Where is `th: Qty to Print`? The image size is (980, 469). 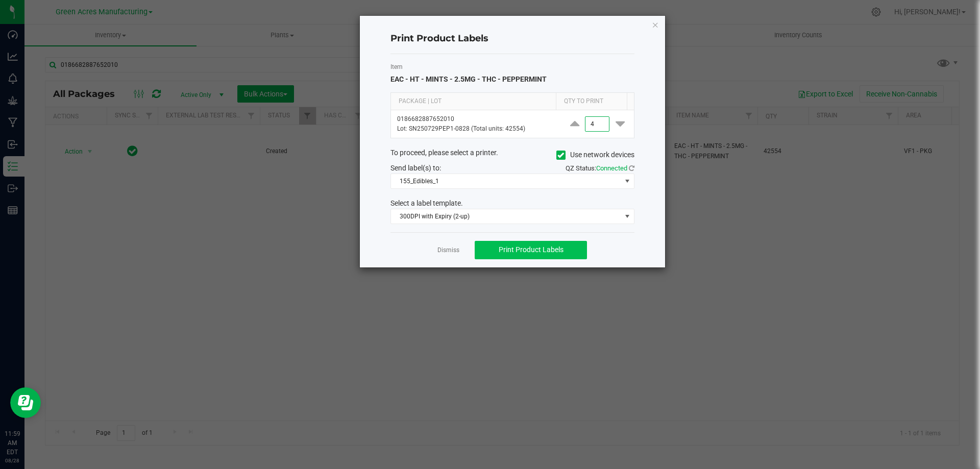 th: Qty to Print is located at coordinates (591, 101).